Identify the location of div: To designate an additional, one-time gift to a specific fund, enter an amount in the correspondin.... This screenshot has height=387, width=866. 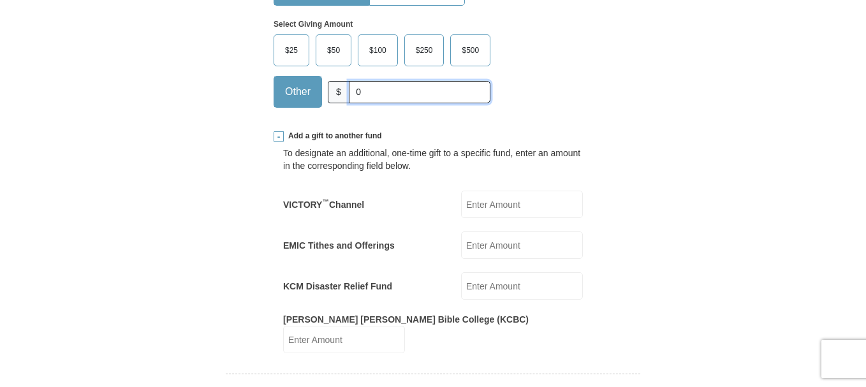
(433, 160).